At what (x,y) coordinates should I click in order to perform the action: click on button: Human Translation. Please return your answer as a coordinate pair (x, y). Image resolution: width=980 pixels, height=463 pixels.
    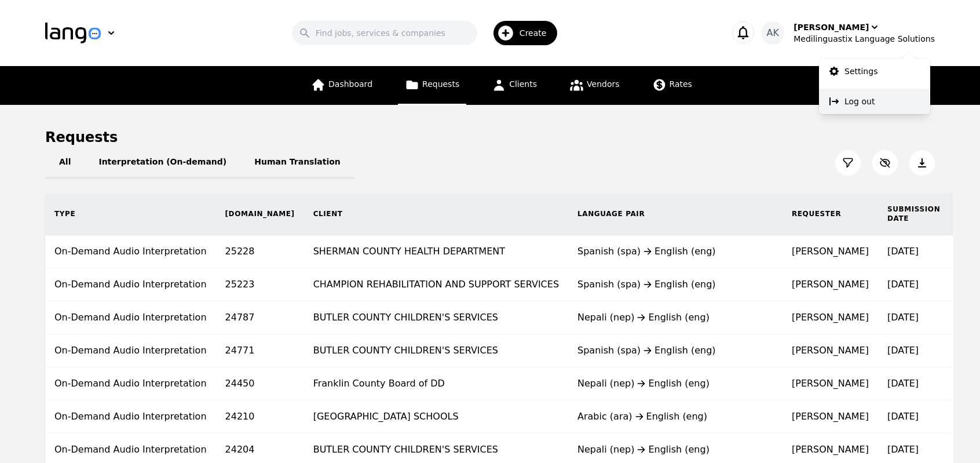
    Looking at the image, I should click on (297, 163).